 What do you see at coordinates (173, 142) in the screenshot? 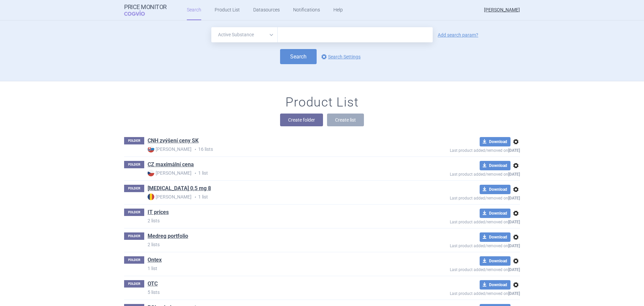
I see `h1: CNH zvýšení ceny SK` at bounding box center [173, 142].